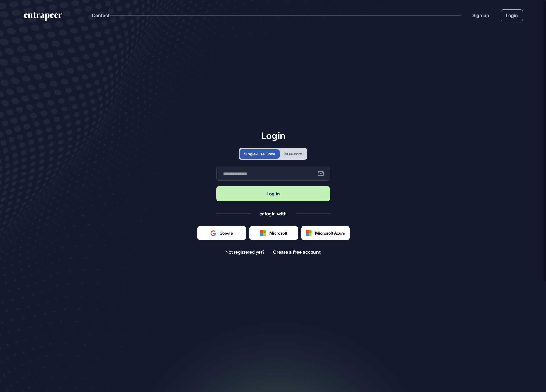  I want to click on h1: Login, so click(273, 135).